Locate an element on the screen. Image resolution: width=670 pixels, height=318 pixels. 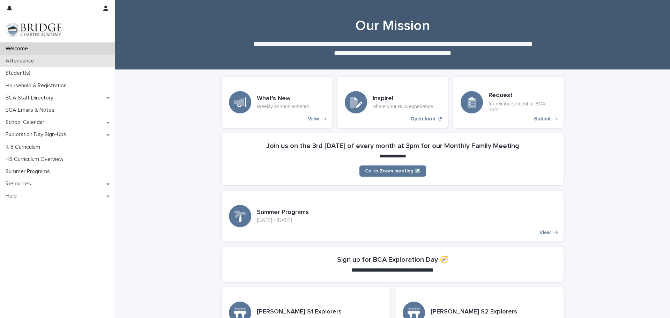
p: Exploration Day Sign-Ups is located at coordinates (37, 134).